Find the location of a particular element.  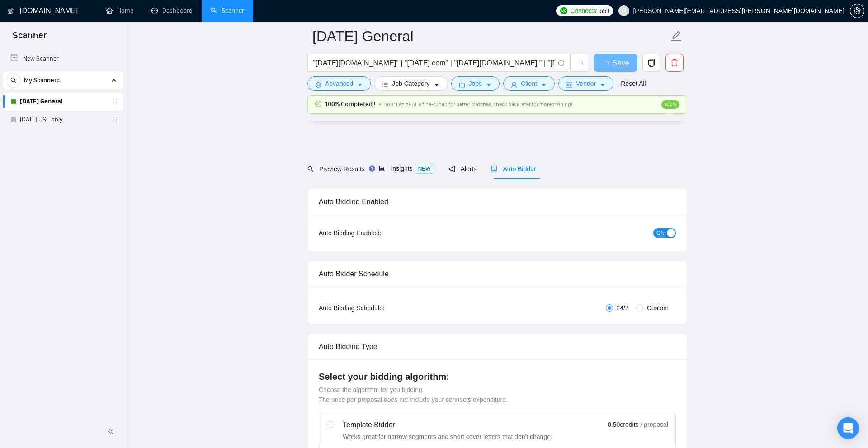

span: Save is located at coordinates (620, 63).